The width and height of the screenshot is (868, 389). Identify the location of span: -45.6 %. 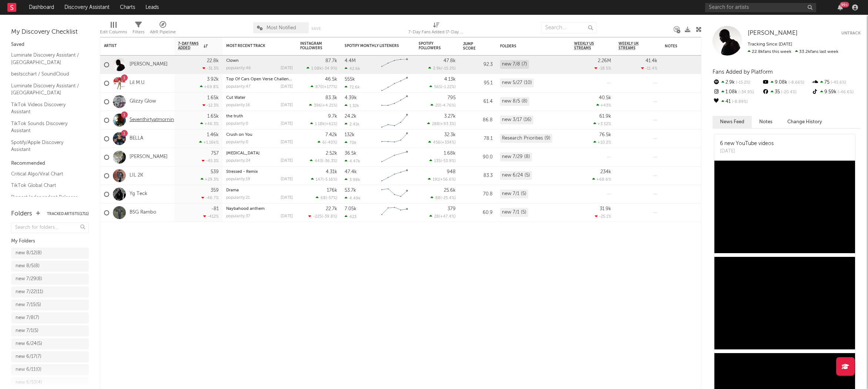
(838, 83).